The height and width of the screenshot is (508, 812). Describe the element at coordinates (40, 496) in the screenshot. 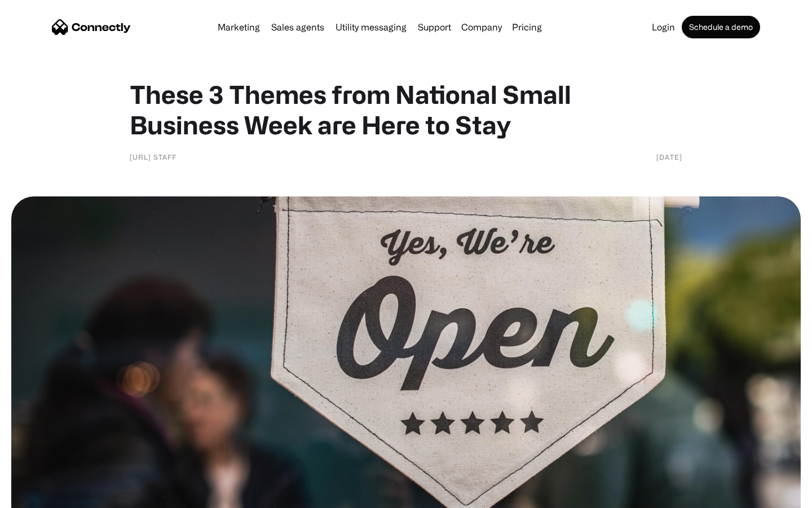

I see `aside: Language selected: English` at that location.